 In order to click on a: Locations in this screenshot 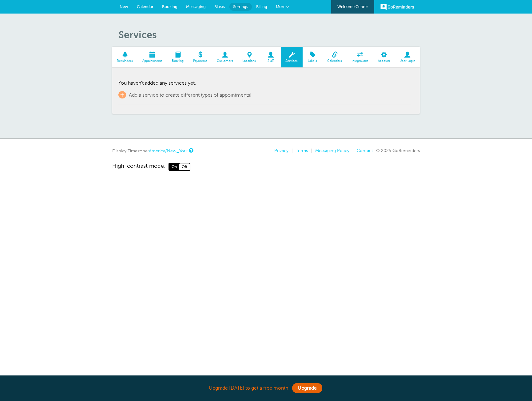, I will do `click(249, 57)`.